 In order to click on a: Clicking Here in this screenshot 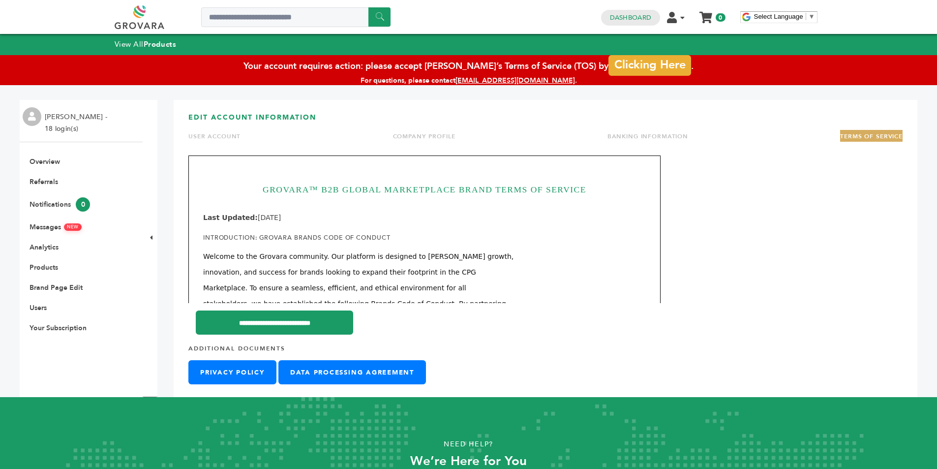, I will do `click(650, 63)`.